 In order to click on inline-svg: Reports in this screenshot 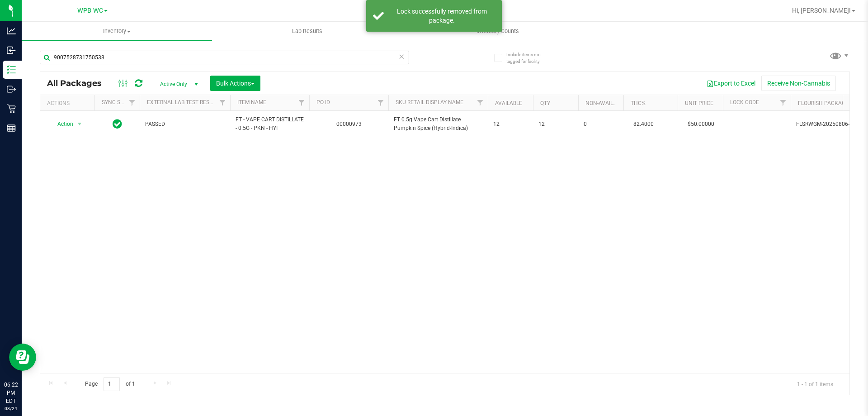, I will do `click(12, 128)`.